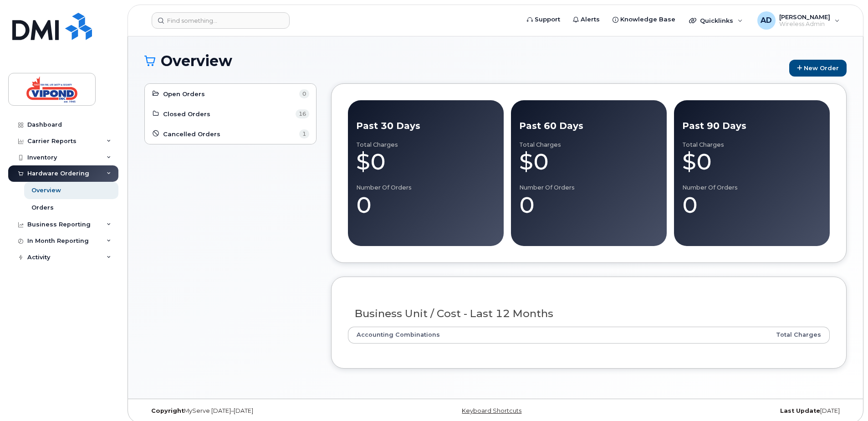 Image resolution: width=868 pixels, height=421 pixels. I want to click on a: Open Orders 0, so click(230, 94).